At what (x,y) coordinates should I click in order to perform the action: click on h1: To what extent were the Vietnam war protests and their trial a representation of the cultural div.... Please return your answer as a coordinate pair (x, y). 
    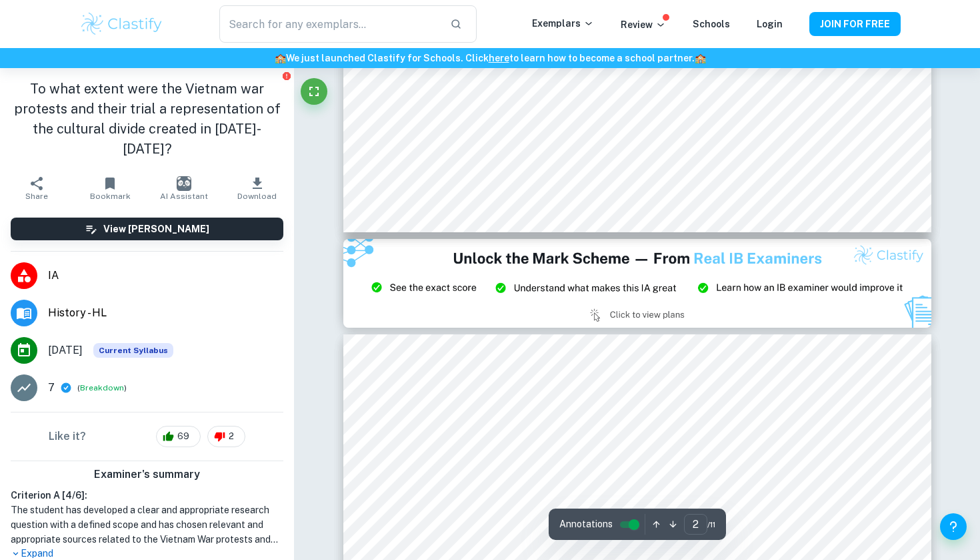
    Looking at the image, I should click on (147, 119).